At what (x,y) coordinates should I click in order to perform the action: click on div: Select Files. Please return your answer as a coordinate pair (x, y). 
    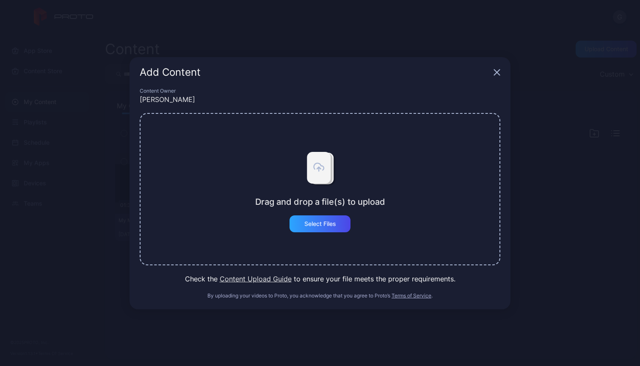
    Looking at the image, I should click on (320, 224).